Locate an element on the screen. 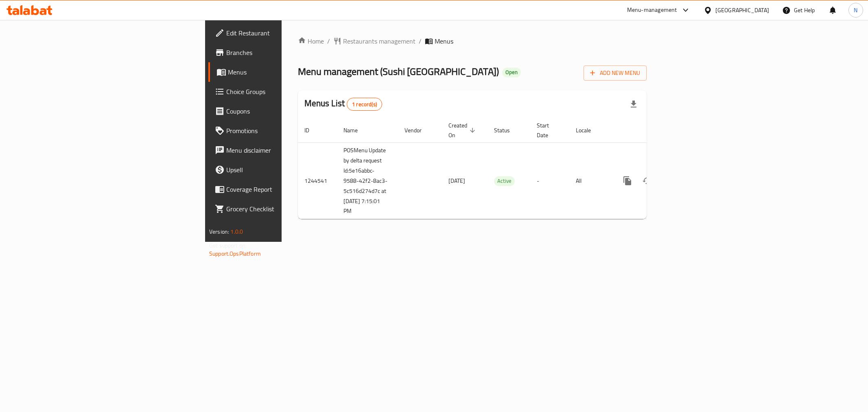  span: Menu disclaimer is located at coordinates (285, 150).